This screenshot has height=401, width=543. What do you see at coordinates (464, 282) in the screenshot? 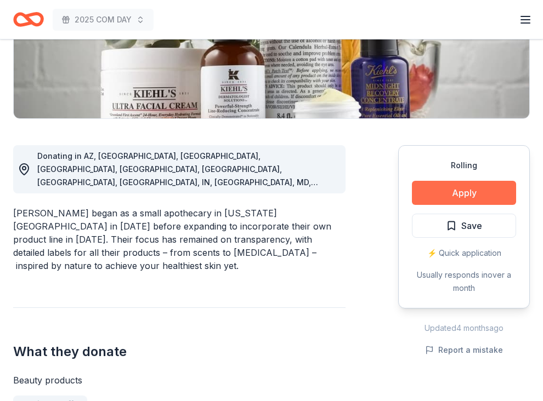
I see `div: Usually responds in over a month` at bounding box center [464, 282].